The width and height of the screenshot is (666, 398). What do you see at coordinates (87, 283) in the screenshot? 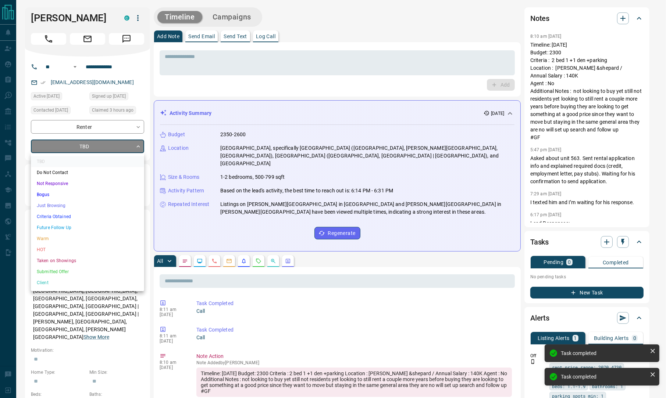
I see `li: Client` at bounding box center [87, 283].